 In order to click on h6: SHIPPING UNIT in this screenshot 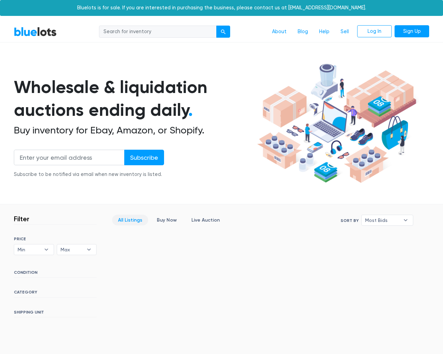, I will do `click(55, 314)`.